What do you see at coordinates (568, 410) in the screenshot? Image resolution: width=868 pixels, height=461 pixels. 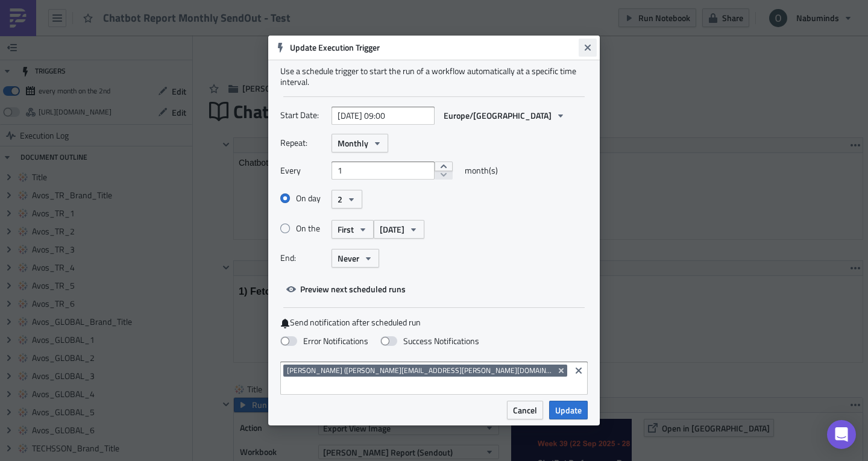 I see `button: Update` at bounding box center [568, 410].